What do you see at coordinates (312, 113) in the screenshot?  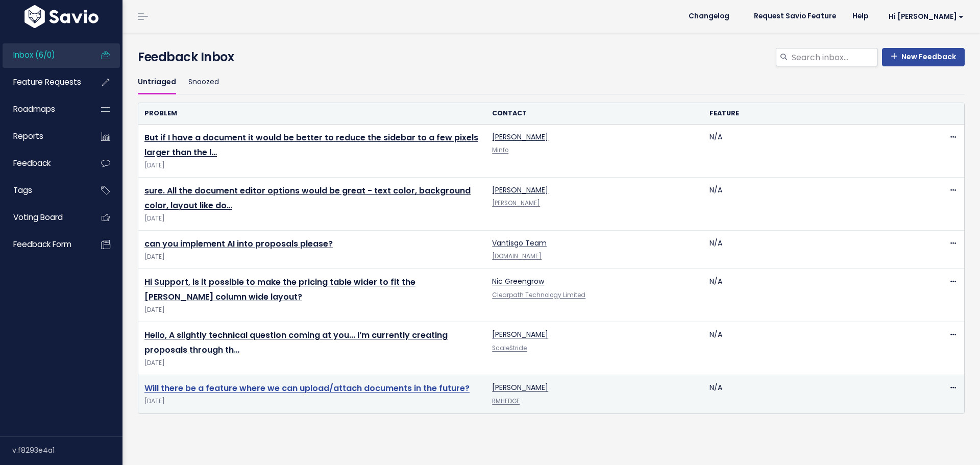 I see `th: Problem` at bounding box center [312, 113].